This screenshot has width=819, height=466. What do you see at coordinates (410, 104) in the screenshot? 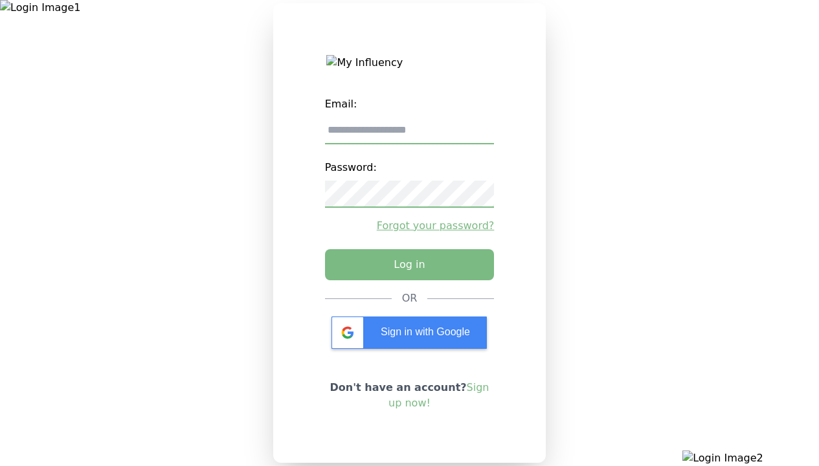
I see `label: Email:` at bounding box center [410, 104].